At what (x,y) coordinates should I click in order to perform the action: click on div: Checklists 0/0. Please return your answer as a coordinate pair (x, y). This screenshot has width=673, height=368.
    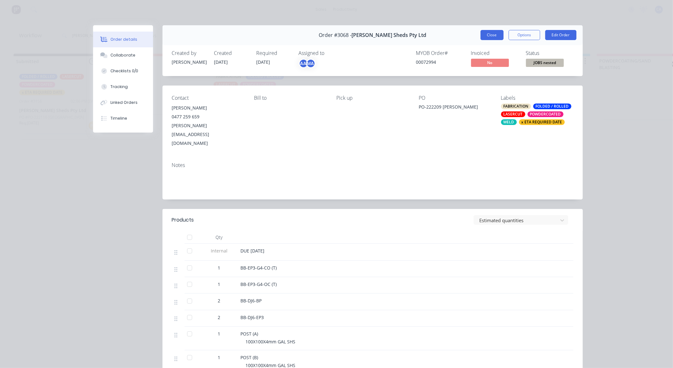
    Looking at the image, I should click on (124, 71).